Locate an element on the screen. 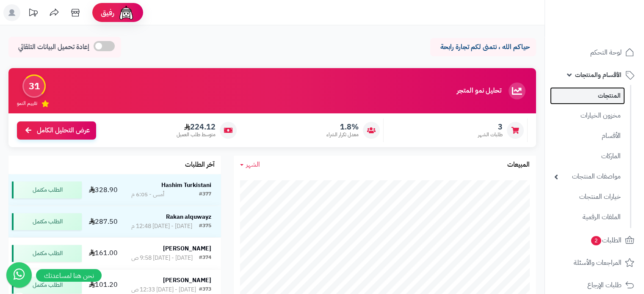 The width and height of the screenshot is (644, 294). span: 2 is located at coordinates (596, 241).